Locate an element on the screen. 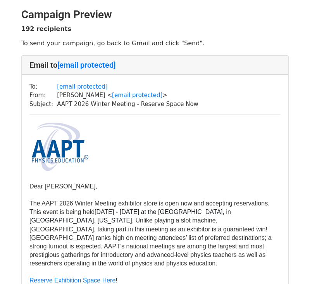  h4: Email to is located at coordinates (155, 65).